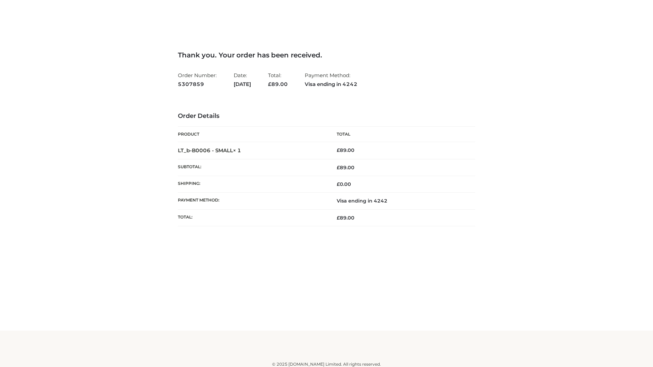  Describe the element at coordinates (242, 80) in the screenshot. I see `li: Date:` at that location.